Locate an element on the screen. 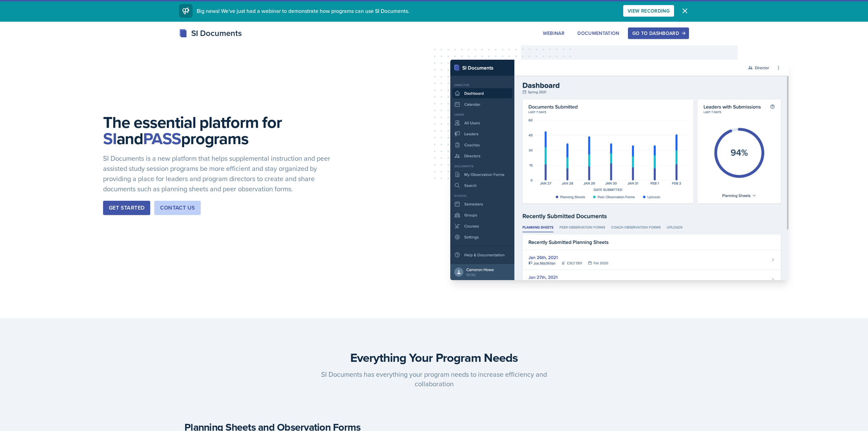 Image resolution: width=868 pixels, height=431 pixels. p: SI Documents has everything your program needs to increase efficiency and collaboration is located at coordinates (434, 379).